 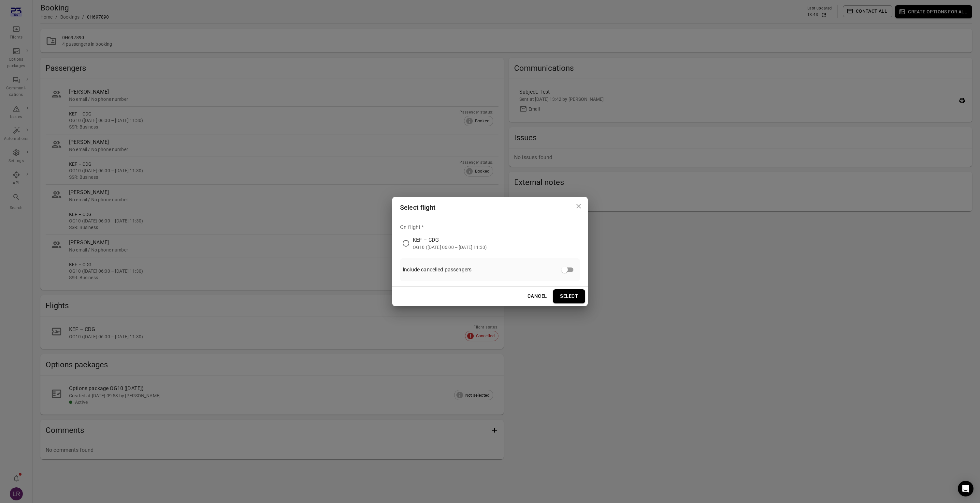 What do you see at coordinates (449, 240) in the screenshot?
I see `div: KEF – CDG` at bounding box center [449, 240].